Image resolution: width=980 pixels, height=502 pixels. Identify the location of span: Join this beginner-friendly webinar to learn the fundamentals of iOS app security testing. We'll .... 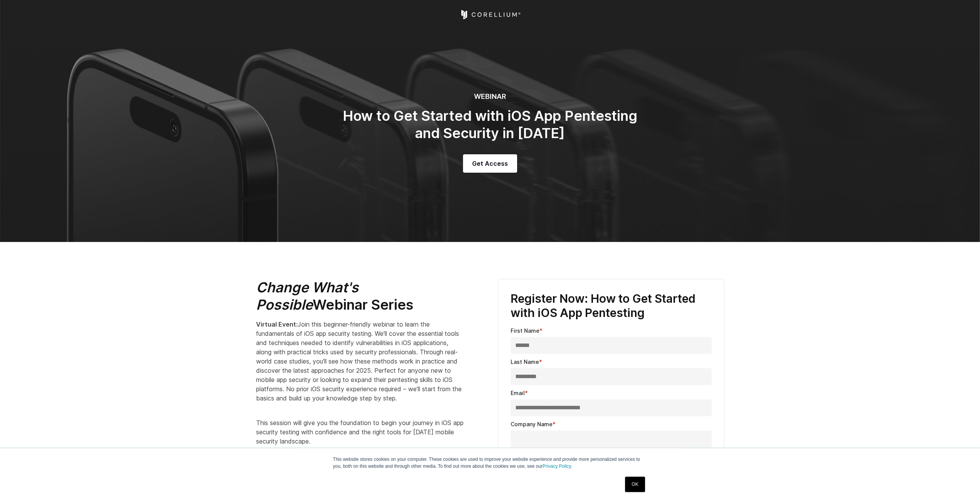
(359, 361).